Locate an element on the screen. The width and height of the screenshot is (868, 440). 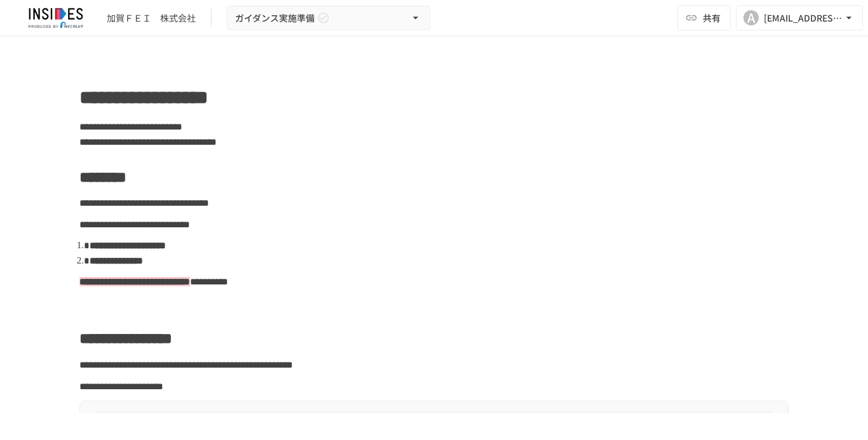
button: ガイダンス実施準備 is located at coordinates (329, 18).